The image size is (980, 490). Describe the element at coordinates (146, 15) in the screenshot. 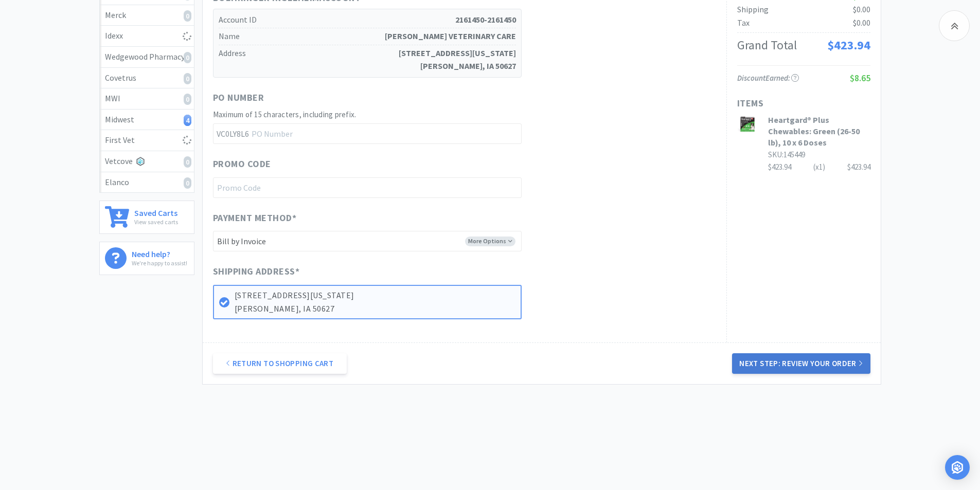

I see `div: Merck` at that location.